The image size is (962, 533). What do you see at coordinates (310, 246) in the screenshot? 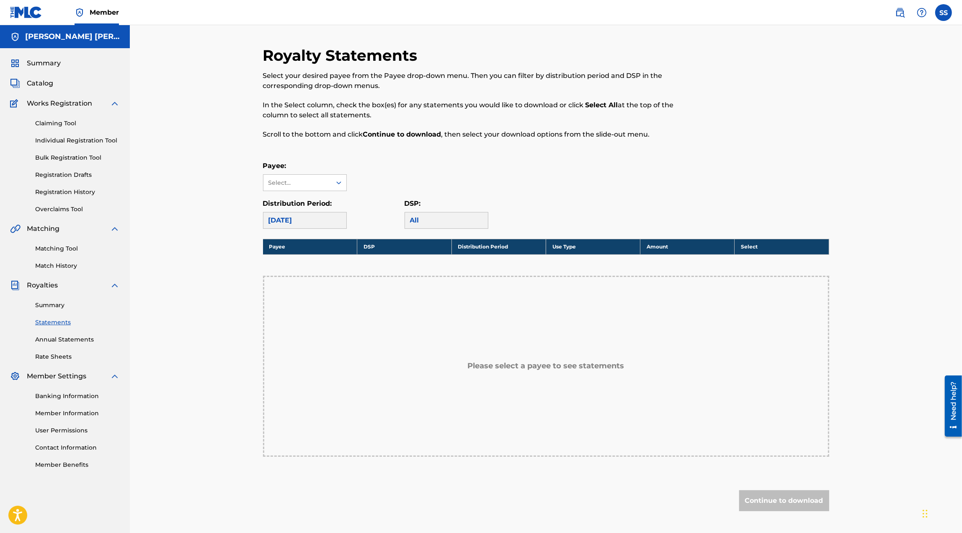
I see `th: Payee` at bounding box center [310, 246].